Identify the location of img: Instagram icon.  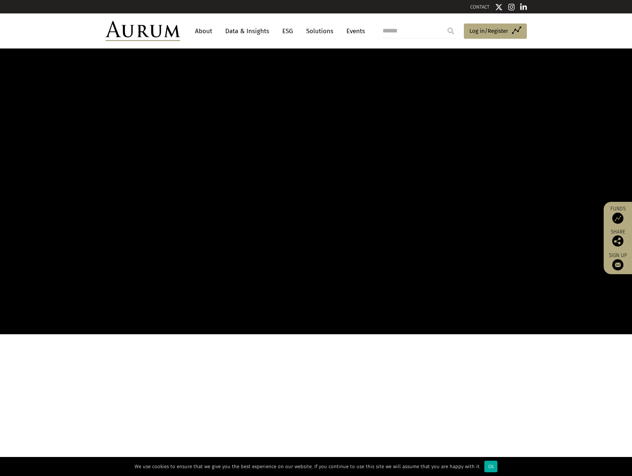
(511, 7).